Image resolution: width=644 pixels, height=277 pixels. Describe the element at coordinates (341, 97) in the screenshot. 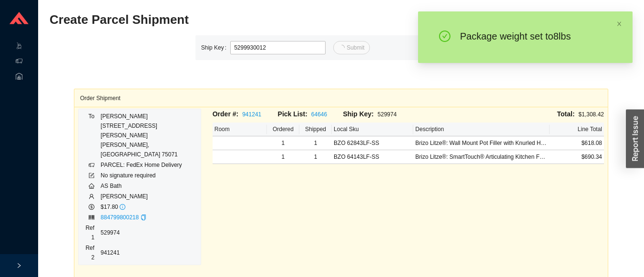

I see `div: Order Shipment` at that location.